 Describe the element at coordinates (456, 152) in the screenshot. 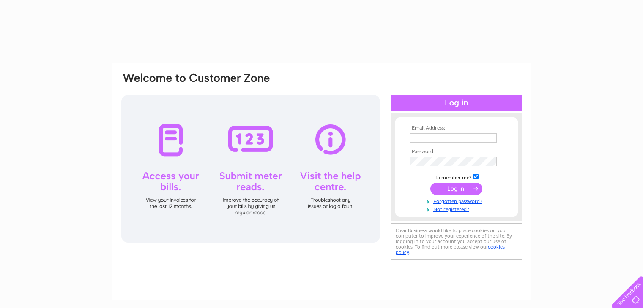

I see `th: Password:` at that location.